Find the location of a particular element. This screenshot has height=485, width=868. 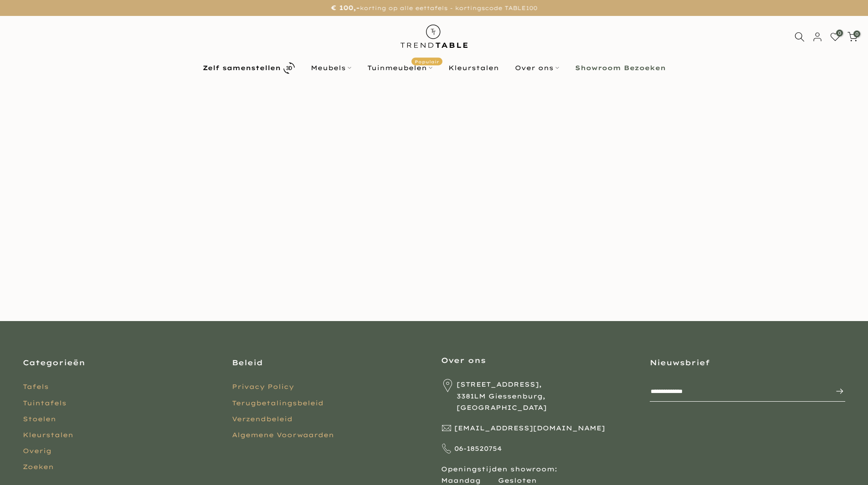

b: Showroom Bezoeken is located at coordinates (620, 68).